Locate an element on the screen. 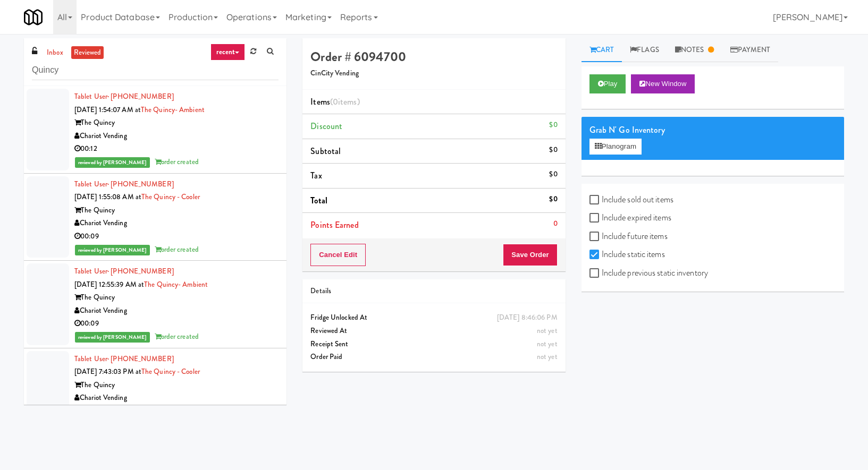 The image size is (868, 470). input: Search vision orders is located at coordinates (155, 70).